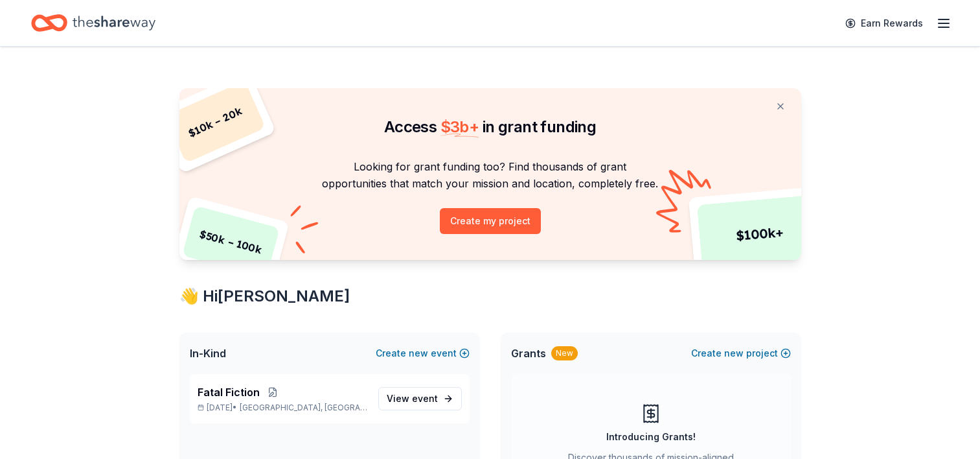 Image resolution: width=980 pixels, height=459 pixels. Describe the element at coordinates (215, 122) in the screenshot. I see `div: $ 10k – 20k` at that location.